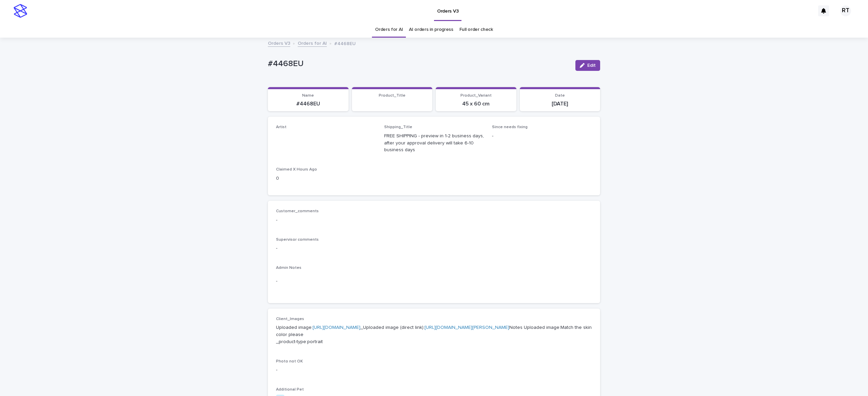  What do you see at coordinates (476, 95) in the screenshot?
I see `span: Product_Variant` at bounding box center [476, 95].